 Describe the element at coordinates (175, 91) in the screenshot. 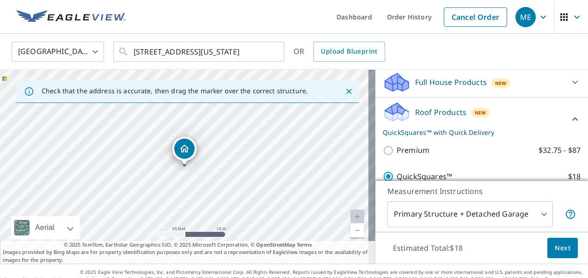

I see `p: Check that the address is accurate, then drag the marker over the correct structure.` at that location.